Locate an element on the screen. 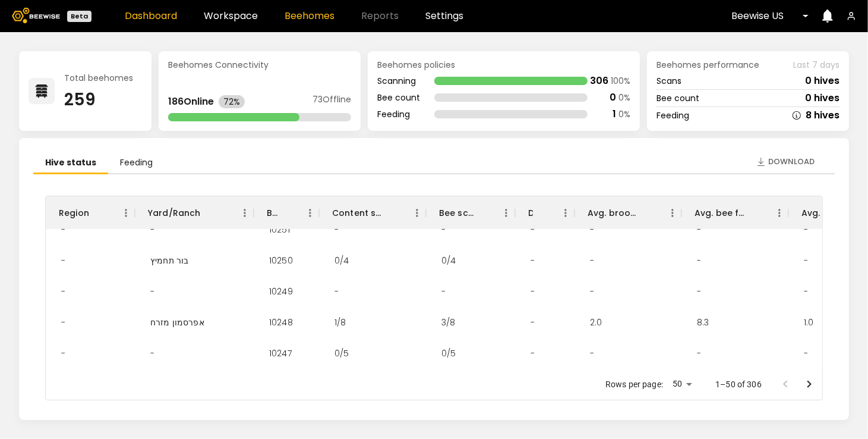 The image size is (868, 439). div: 10251 is located at coordinates (279, 229).